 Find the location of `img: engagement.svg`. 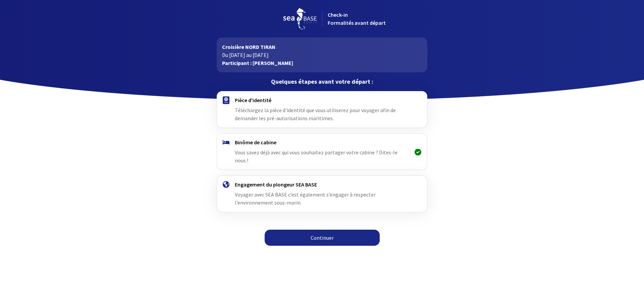

img: engagement.svg is located at coordinates (226, 185).